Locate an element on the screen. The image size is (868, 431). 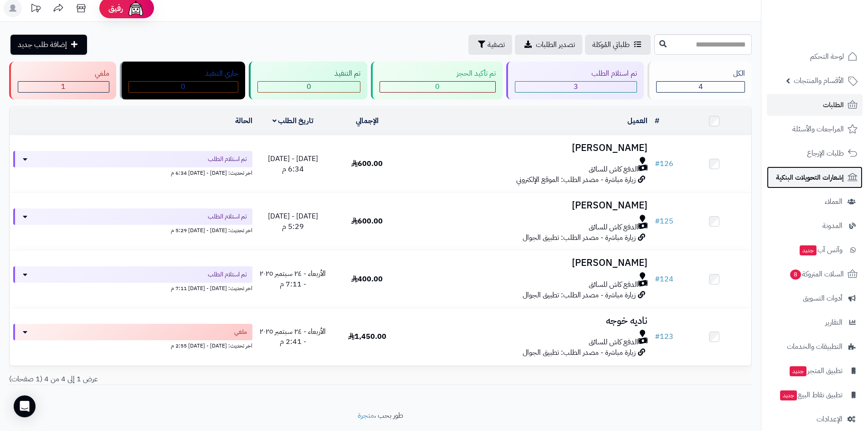
span: رفيق is located at coordinates (116, 8).